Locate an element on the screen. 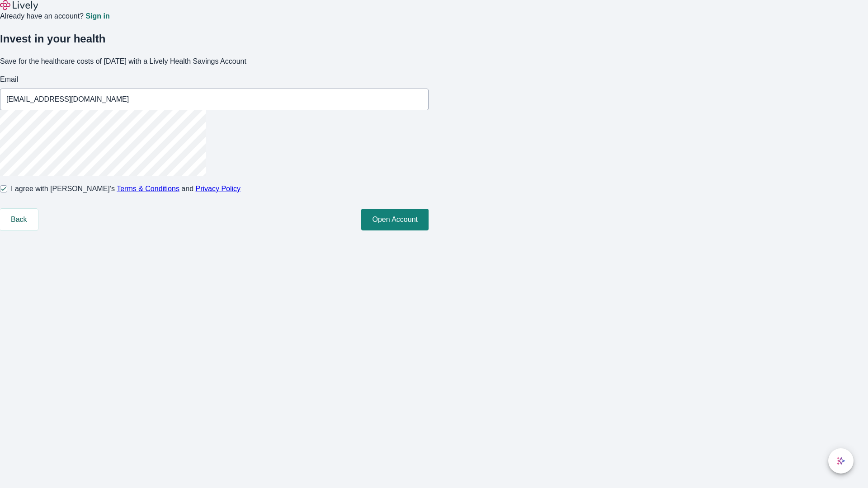  a: Sign in is located at coordinates (97, 17).